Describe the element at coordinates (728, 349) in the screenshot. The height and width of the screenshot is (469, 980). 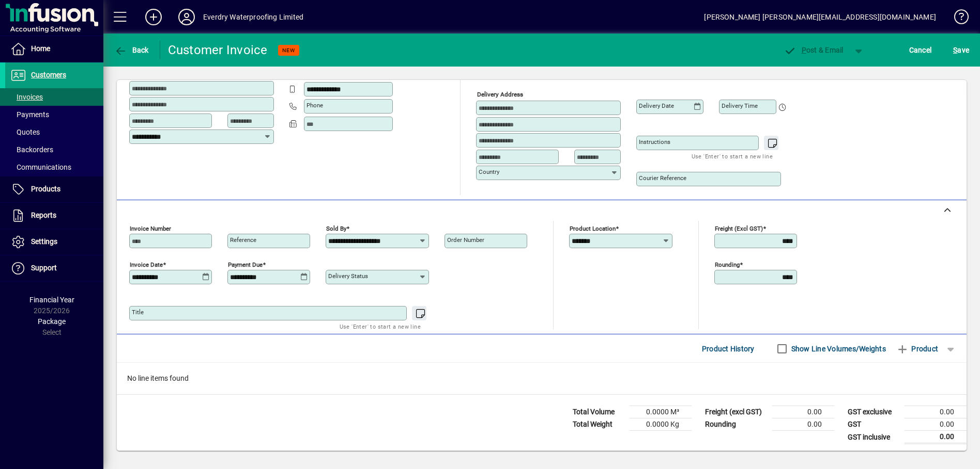
I see `span: Product History` at that location.